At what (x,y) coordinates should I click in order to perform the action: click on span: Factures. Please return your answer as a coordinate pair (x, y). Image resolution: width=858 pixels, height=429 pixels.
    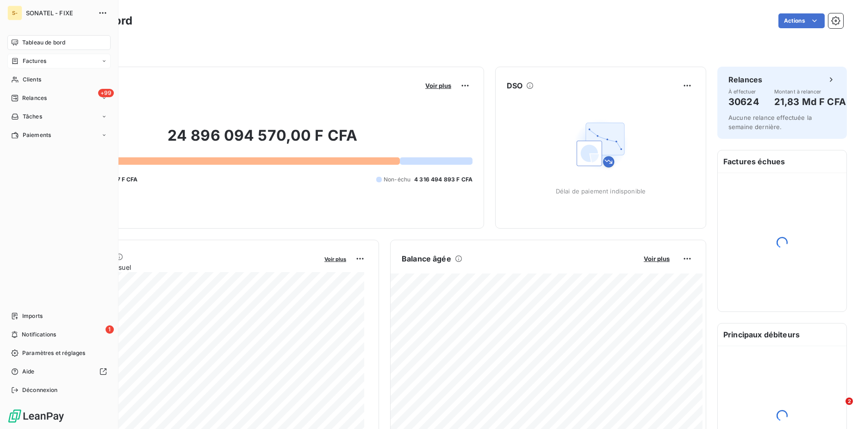
    Looking at the image, I should click on (34, 61).